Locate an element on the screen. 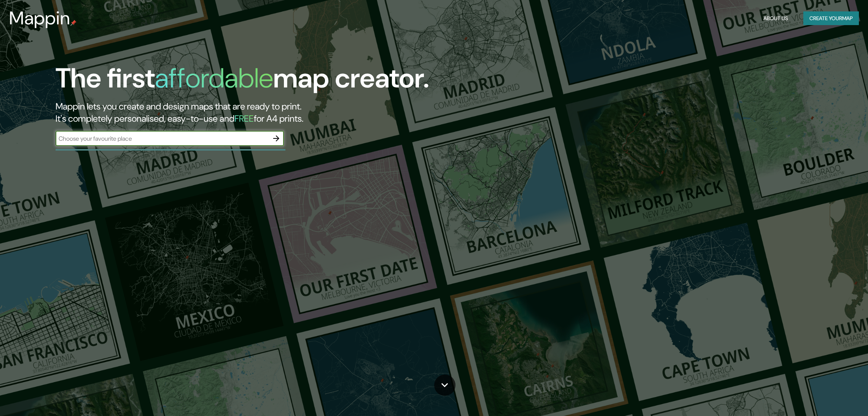 This screenshot has height=416, width=868. h1: affordable is located at coordinates (214, 78).